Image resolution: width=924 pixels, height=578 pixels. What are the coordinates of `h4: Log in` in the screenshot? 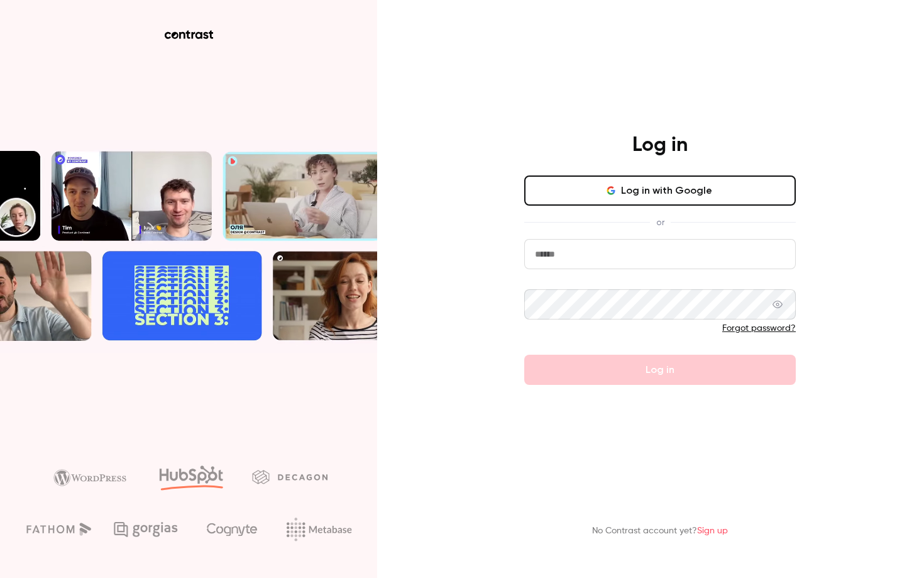 It's located at (660, 145).